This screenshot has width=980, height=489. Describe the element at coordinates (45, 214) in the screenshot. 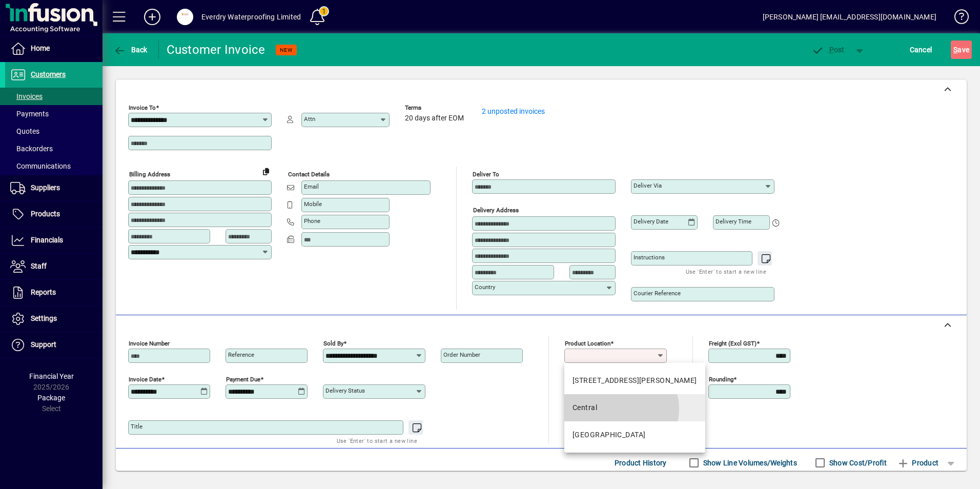

I see `span: Products` at that location.